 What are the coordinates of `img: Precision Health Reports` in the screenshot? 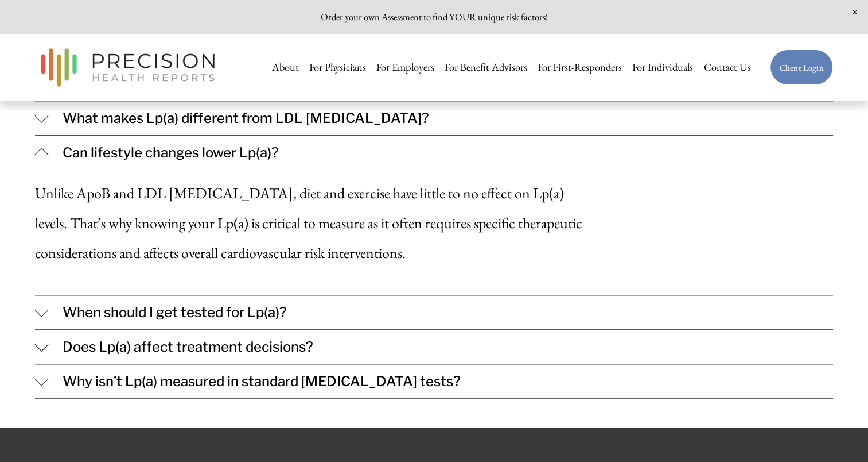 It's located at (128, 67).